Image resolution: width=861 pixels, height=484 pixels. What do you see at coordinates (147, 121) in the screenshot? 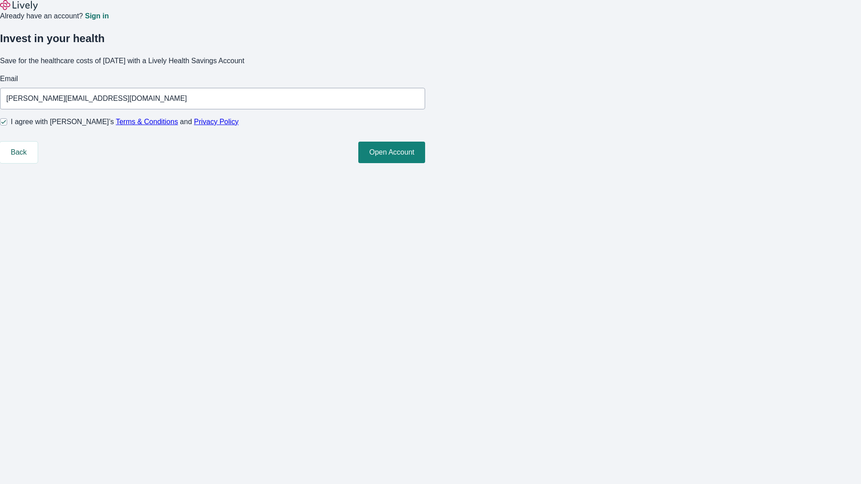
I see `a: Terms & Conditions` at bounding box center [147, 121].